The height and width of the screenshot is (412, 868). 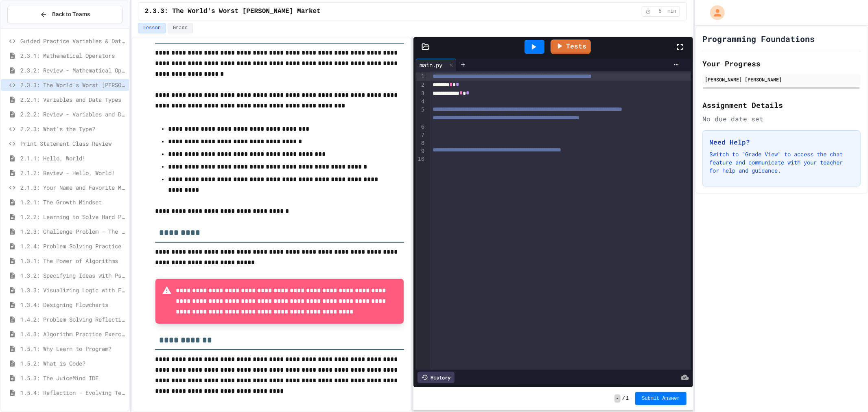 I want to click on span: 1.5.1: Why Learn to Program?, so click(x=73, y=349).